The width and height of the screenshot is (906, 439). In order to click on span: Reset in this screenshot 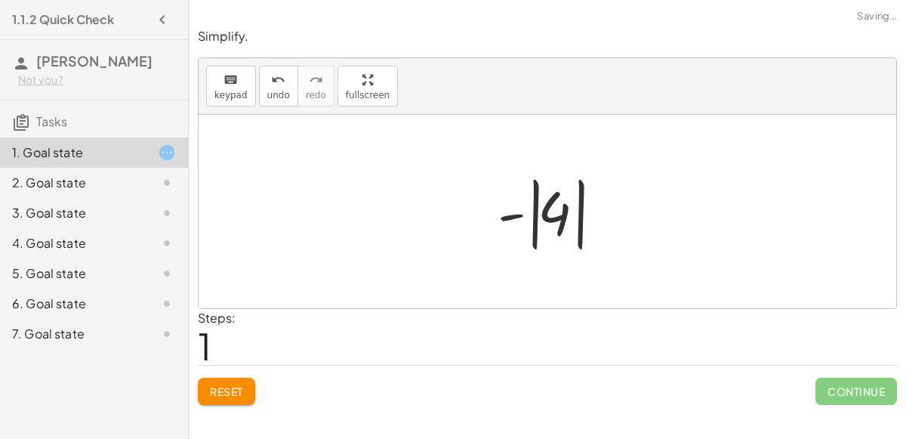, I will do `click(227, 391)`.